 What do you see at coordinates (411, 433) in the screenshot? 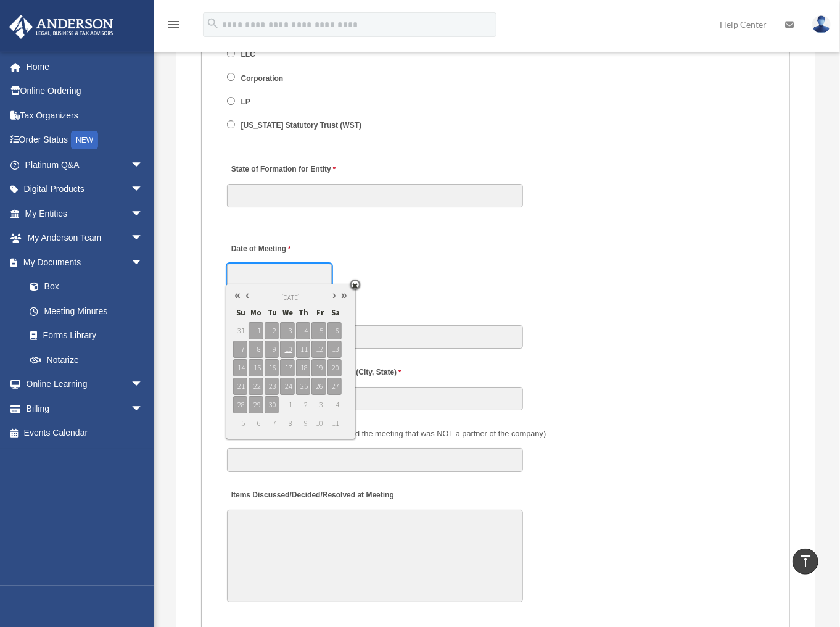
I see `span: (Did anyone else attend the meeting that was NOT a partner of the company)` at bounding box center [411, 433].